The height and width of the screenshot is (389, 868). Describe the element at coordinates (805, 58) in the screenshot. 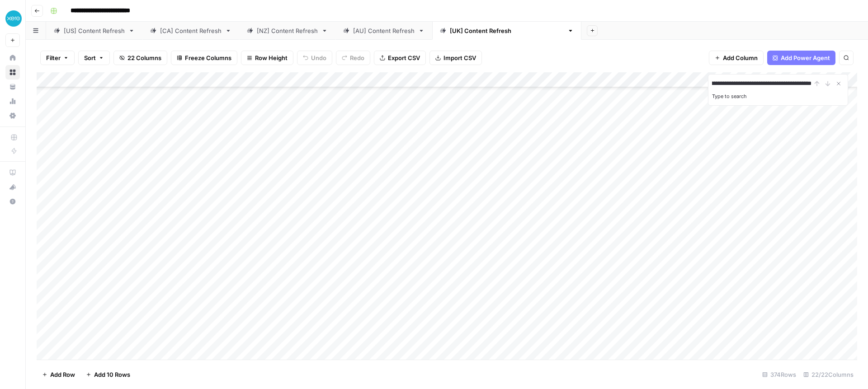

I see `span: Add Power Agent` at that location.